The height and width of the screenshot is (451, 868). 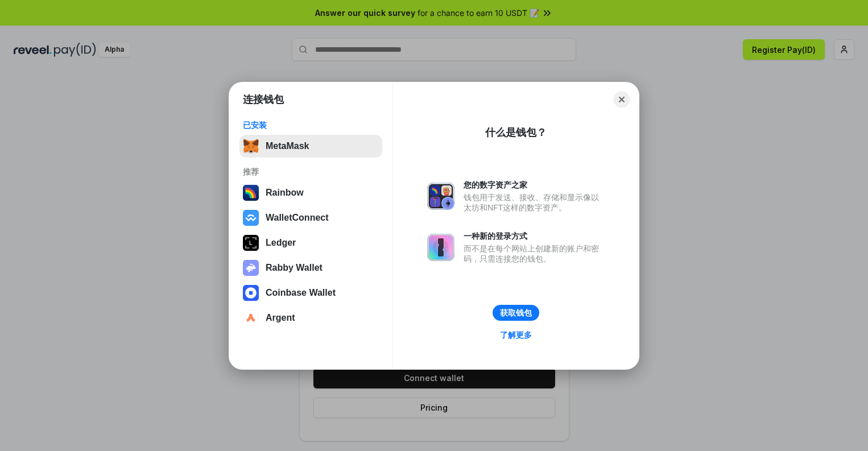 What do you see at coordinates (516, 335) in the screenshot?
I see `a: 了解更多` at bounding box center [516, 335].